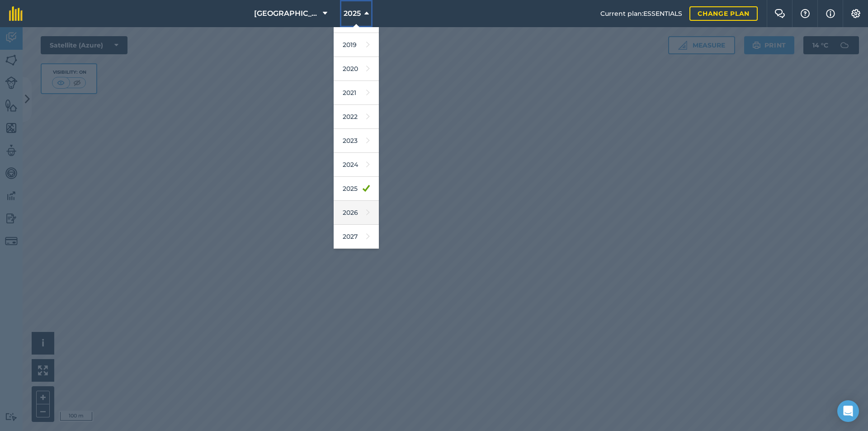 This screenshot has width=868, height=431. What do you see at coordinates (356, 237) in the screenshot?
I see `a: 2027` at bounding box center [356, 237].